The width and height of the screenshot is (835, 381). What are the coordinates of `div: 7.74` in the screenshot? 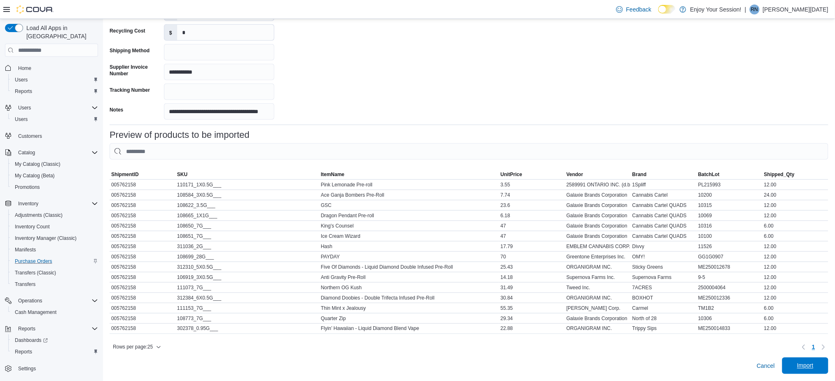 It's located at (532, 195).